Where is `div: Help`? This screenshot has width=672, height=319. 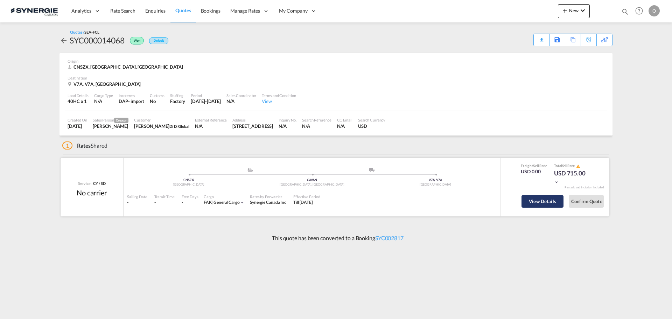 div: Help is located at coordinates (641, 11).